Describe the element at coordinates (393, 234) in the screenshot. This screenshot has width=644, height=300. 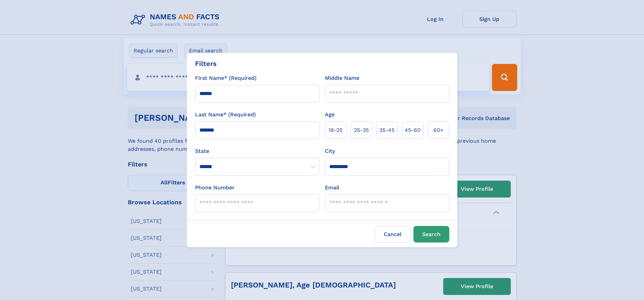
I see `label: Cancel` at that location.